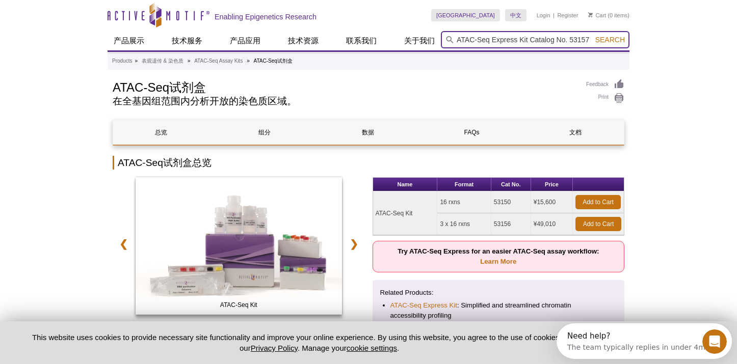 This screenshot has width=737, height=364. I want to click on a: 产品展示, so click(129, 41).